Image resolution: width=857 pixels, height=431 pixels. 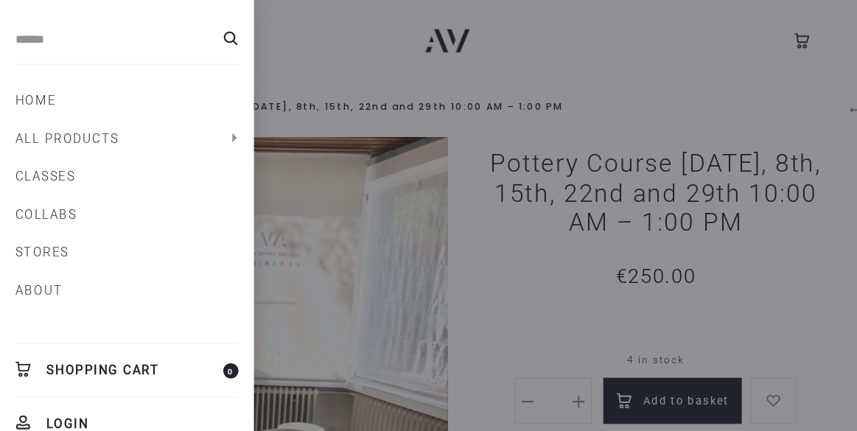 What do you see at coordinates (221, 355) in the screenshot?
I see `span: 0` at bounding box center [221, 355].